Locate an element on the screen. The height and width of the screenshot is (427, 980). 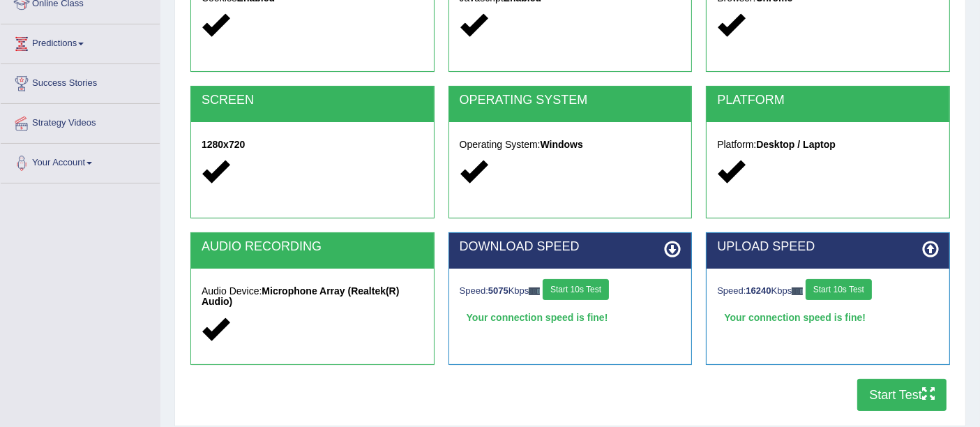
h5: Platform: is located at coordinates (828, 145).